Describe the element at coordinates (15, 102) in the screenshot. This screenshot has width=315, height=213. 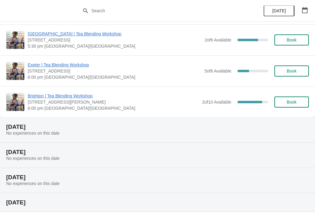
I see `img: Brighton | Tea Blending Workshop | 41 Gardner Street, Brighton BN1 1UN | 6:00 pm Europe/London` at that location.